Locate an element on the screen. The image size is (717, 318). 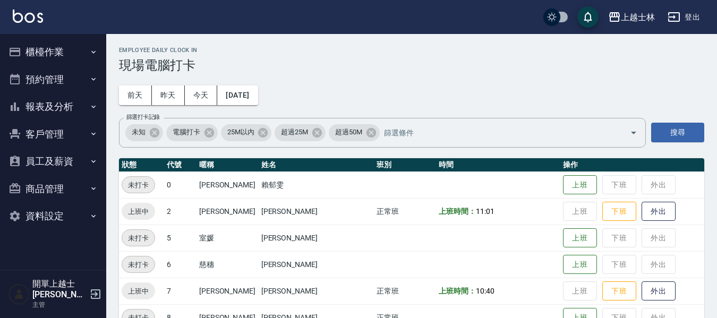
span: 11:01 is located at coordinates (485, 211).